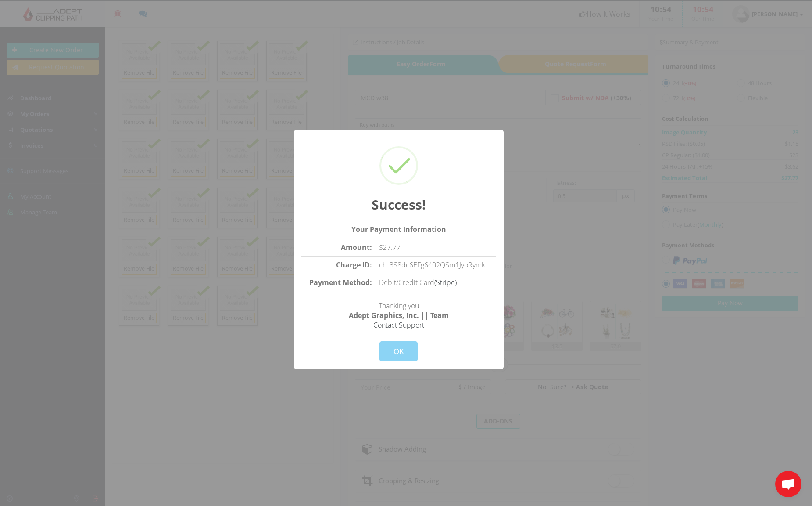 The height and width of the screenshot is (506, 812). Describe the element at coordinates (789, 484) in the screenshot. I see `div: Open chat` at that location.